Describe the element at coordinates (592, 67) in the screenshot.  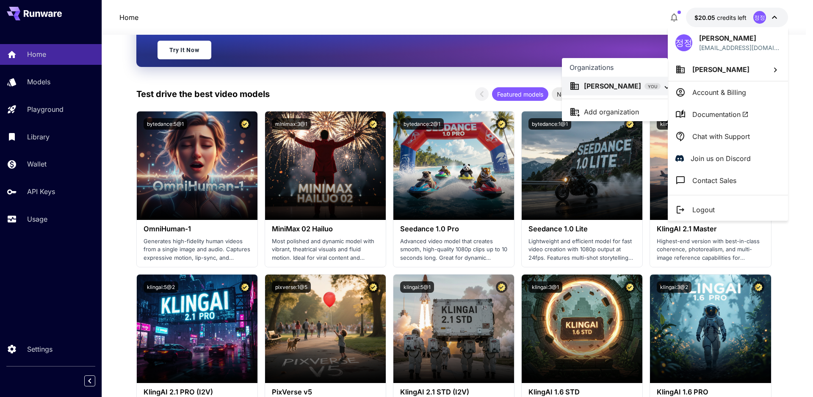
I see `p: Organizations` at that location.